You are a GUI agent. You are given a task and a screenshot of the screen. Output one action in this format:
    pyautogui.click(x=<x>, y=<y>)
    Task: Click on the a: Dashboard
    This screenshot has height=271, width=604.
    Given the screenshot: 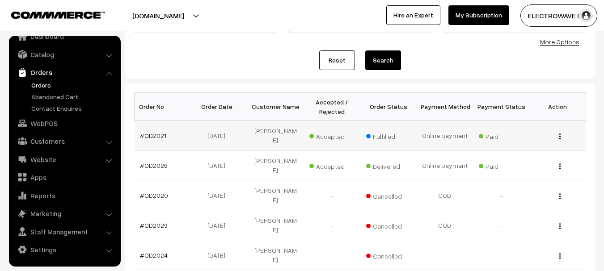 What is the action you would take?
    pyautogui.click(x=64, y=36)
    